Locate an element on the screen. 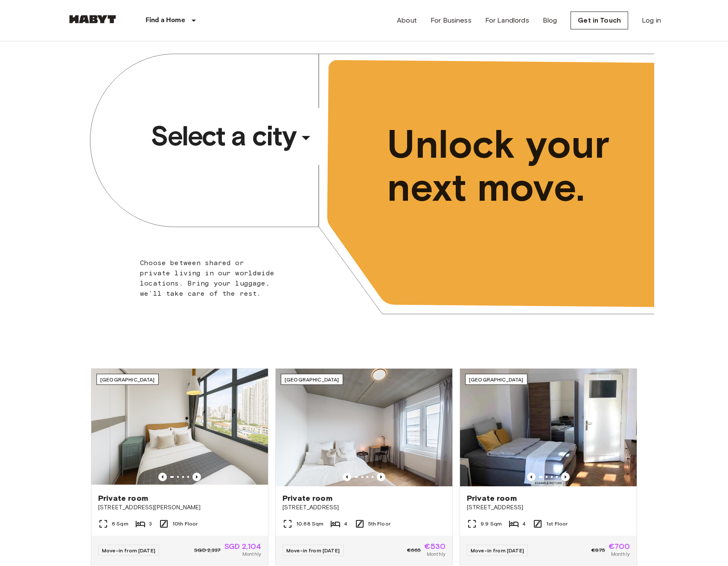 The height and width of the screenshot is (566, 728). p: Find a Home is located at coordinates (165, 20).